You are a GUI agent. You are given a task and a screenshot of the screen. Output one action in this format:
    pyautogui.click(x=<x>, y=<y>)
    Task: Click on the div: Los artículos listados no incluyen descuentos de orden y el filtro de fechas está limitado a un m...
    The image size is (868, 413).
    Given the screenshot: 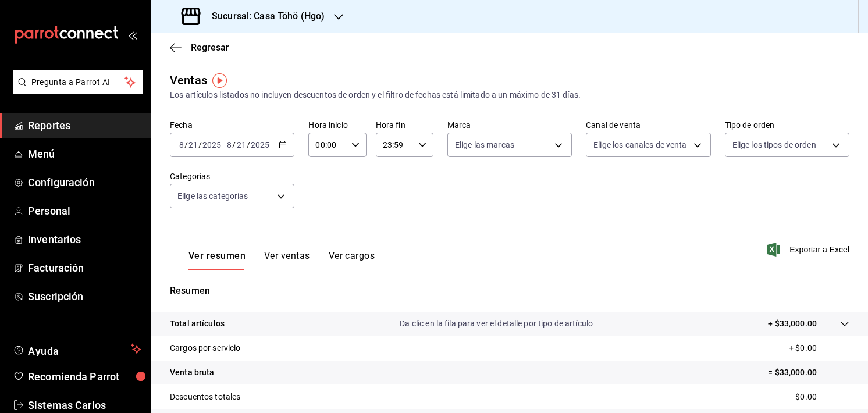 What is the action you would take?
    pyautogui.click(x=509, y=95)
    